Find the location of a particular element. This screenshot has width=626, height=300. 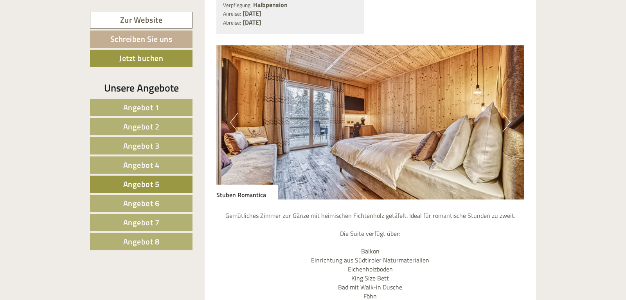

small: Verpflegung: is located at coordinates (237, 5).